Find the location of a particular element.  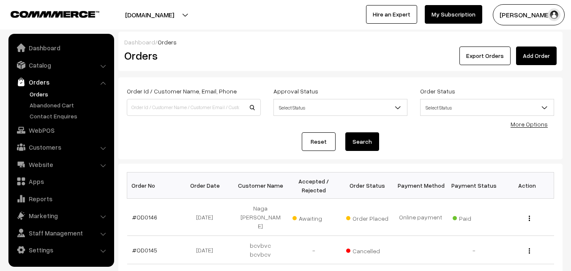

a: COMMMERCE is located at coordinates (47, 14).